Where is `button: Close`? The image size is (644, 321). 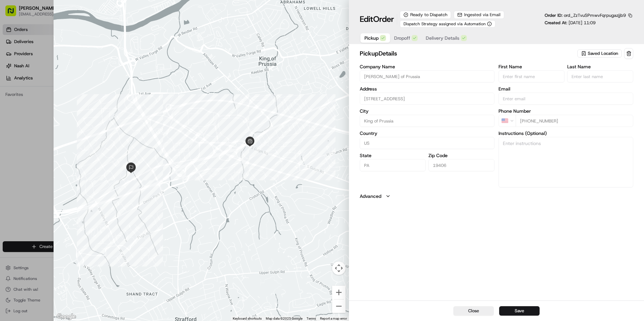 button: Close is located at coordinates (473, 311).